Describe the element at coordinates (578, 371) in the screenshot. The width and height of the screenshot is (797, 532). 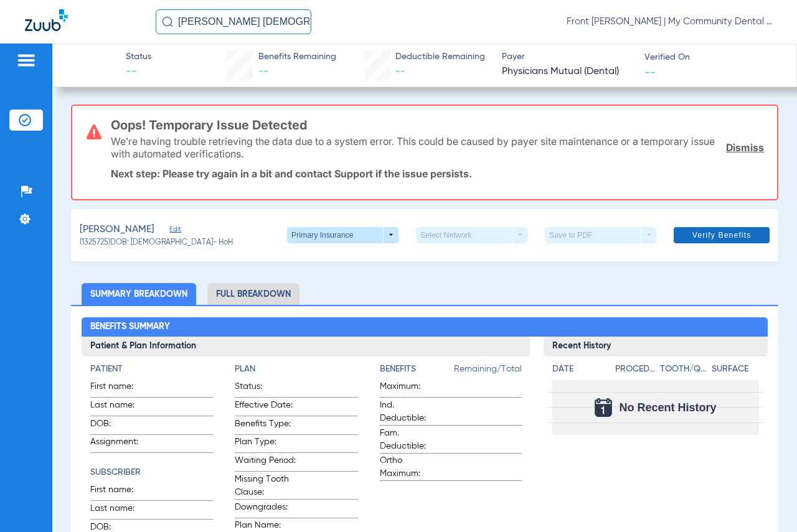
I see `app-breakdown-title: Date` at that location.